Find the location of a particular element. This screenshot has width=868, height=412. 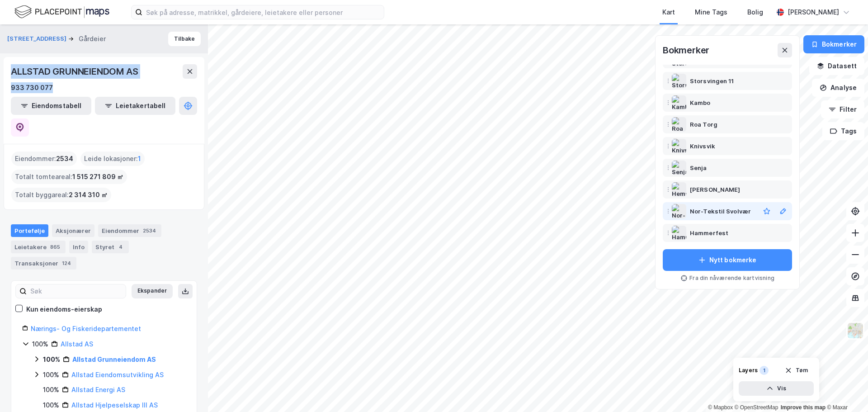

div: Roa Torg is located at coordinates (703, 124).